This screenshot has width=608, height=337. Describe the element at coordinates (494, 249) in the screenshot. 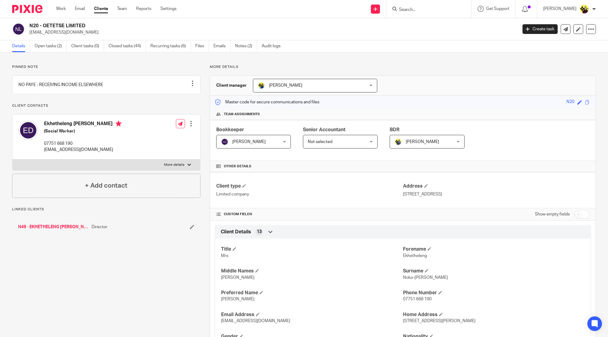

I see `h4: Forename` at that location.